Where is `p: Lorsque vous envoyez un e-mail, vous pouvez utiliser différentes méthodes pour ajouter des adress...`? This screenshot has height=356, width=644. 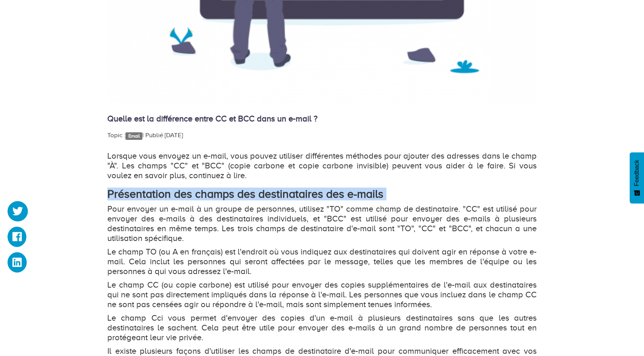
p: Lorsque vous envoyez un e-mail, vous pouvez utiliser différentes méthodes pour ajouter des adress... is located at coordinates (322, 166).